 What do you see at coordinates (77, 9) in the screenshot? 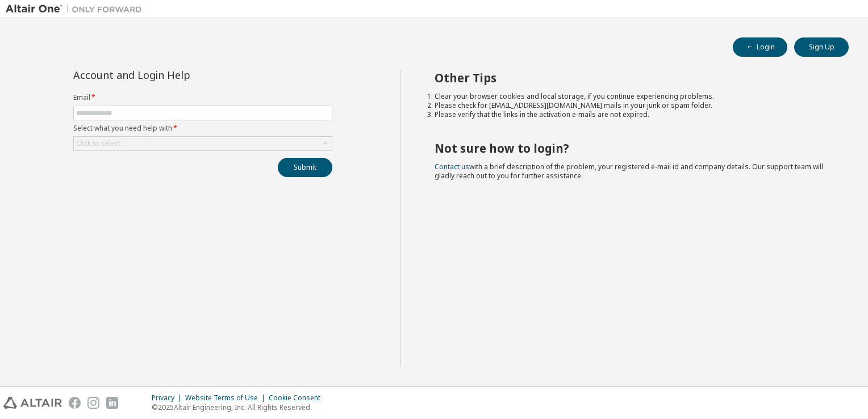
I see `img: Altair One` at bounding box center [77, 9].